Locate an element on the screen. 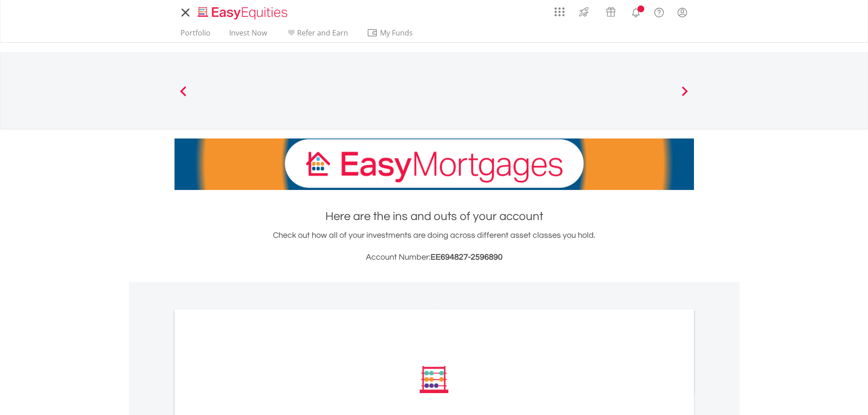 The height and width of the screenshot is (415, 868). img: EasyEquities_Logo.png is located at coordinates (243, 13).